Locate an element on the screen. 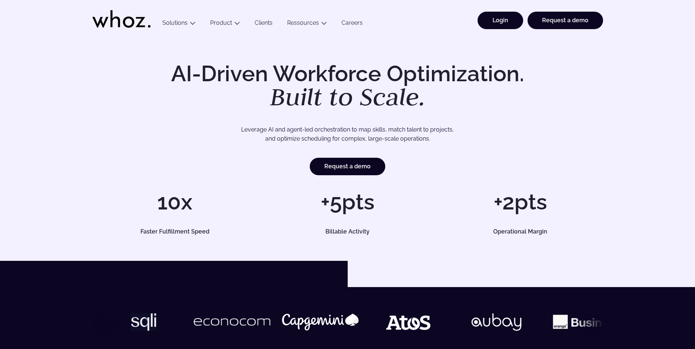 This screenshot has height=349, width=695. em: Built to Scale. is located at coordinates (348, 97).